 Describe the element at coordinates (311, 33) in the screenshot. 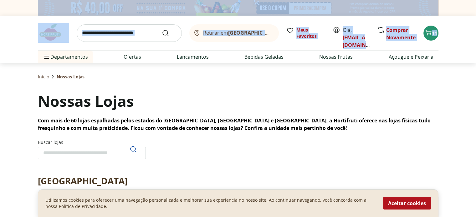

I see `span: Meus Favoritos` at that location.